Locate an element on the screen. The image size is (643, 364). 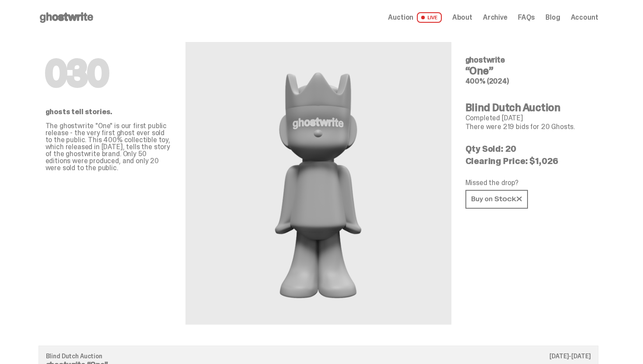
p: Blind Dutch Auction is located at coordinates (319, 356).